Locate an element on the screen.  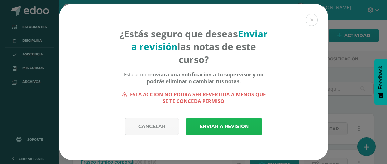
b: enviará una notificación a tu supervisor y no podrás eliminar o cambiar tus notas. is located at coordinates (205, 78).